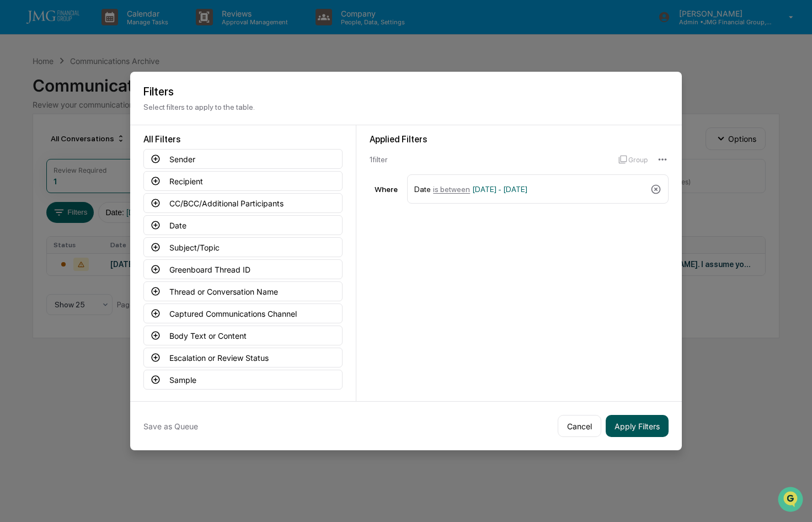 The height and width of the screenshot is (522, 812). I want to click on img: f2157a4c-a0d3-4daa-907e-bb6f0de503a5-1751232295721, so click(14, 14).